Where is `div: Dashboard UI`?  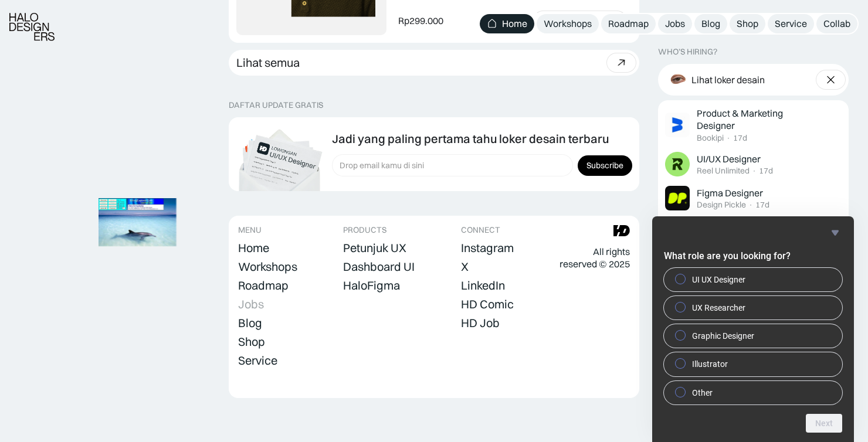 div: Dashboard UI is located at coordinates (379, 267).